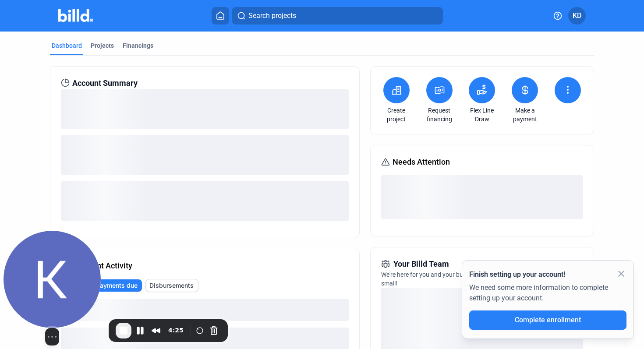 This screenshot has height=349, width=644. Describe the element at coordinates (421, 162) in the screenshot. I see `span: Needs Attention` at that location.